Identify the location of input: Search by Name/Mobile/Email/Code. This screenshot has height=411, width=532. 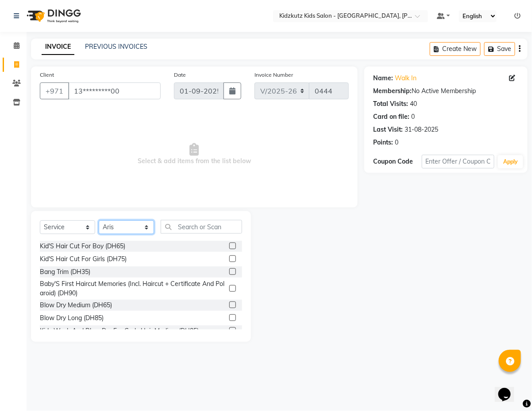
(115, 90).